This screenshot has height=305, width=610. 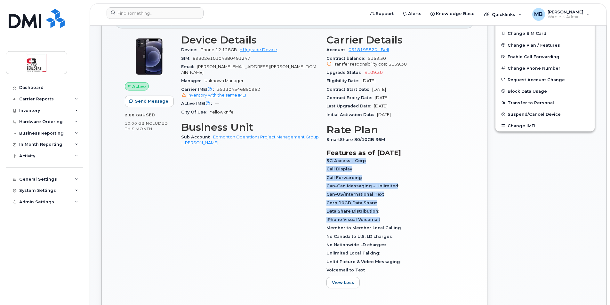 What do you see at coordinates (139, 86) in the screenshot?
I see `span: Active` at bounding box center [139, 86].